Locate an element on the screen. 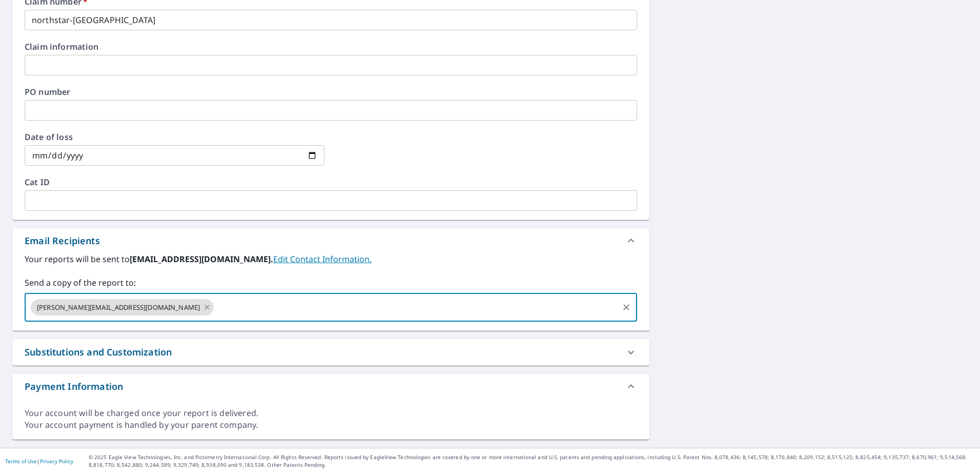 The image size is (980, 474). a: Privacy Policy is located at coordinates (56, 461).